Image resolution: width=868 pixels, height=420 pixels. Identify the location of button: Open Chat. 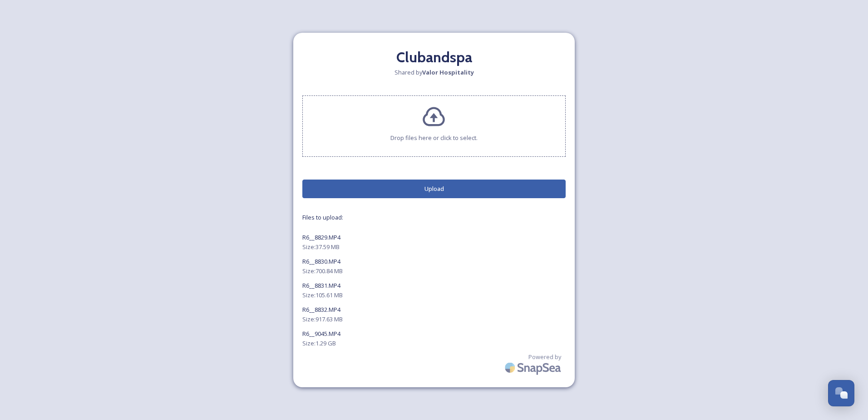
(841, 393).